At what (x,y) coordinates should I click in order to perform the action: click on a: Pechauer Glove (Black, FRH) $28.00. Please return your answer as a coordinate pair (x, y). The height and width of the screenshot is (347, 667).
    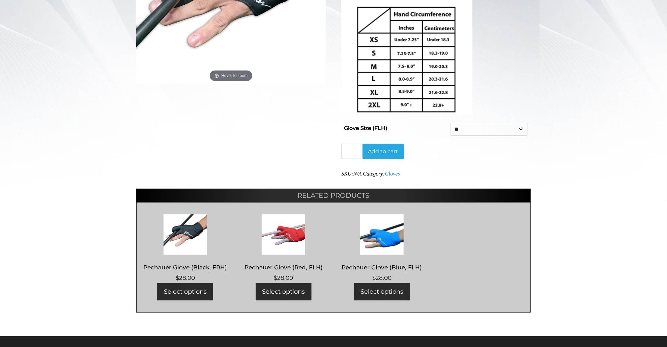
    Looking at the image, I should click on (185, 248).